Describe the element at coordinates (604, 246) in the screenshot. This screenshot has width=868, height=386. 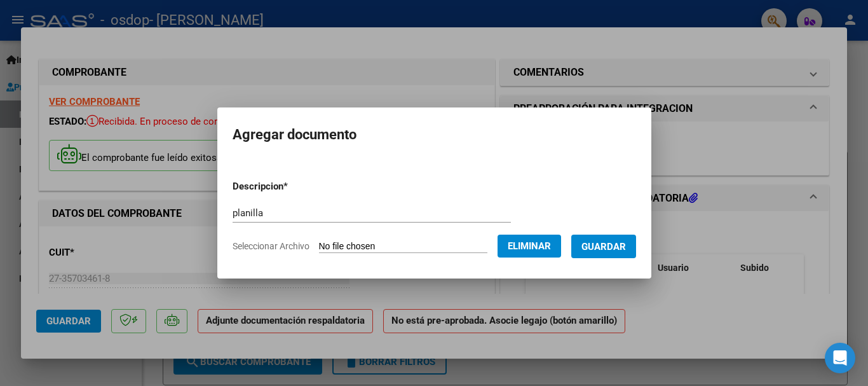
I see `button: Guardar` at that location.